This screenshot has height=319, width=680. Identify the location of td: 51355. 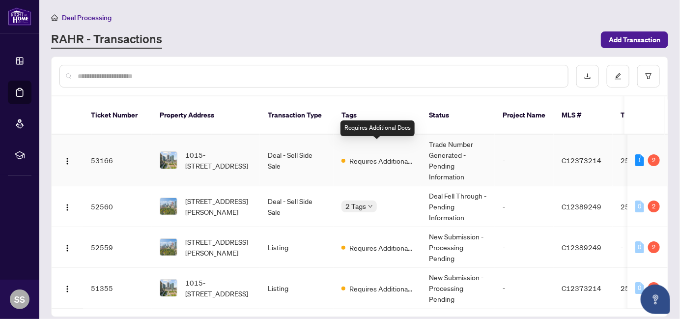
(117, 288).